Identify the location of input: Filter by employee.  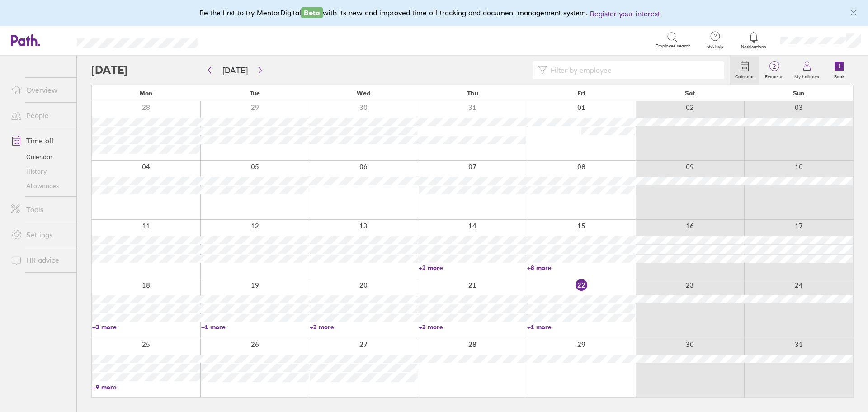
(633, 70).